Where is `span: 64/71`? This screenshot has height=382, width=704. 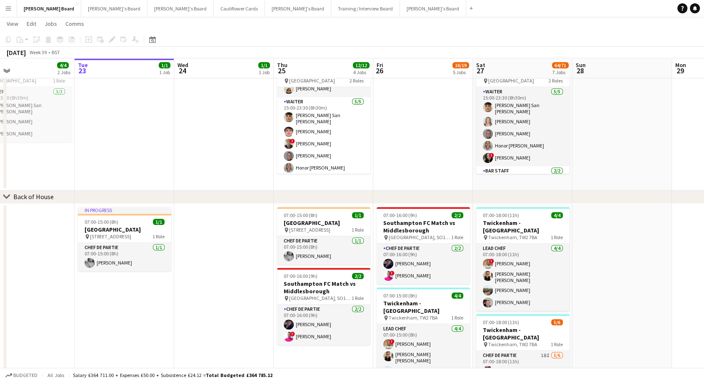
span: 64/71 is located at coordinates (561, 65).